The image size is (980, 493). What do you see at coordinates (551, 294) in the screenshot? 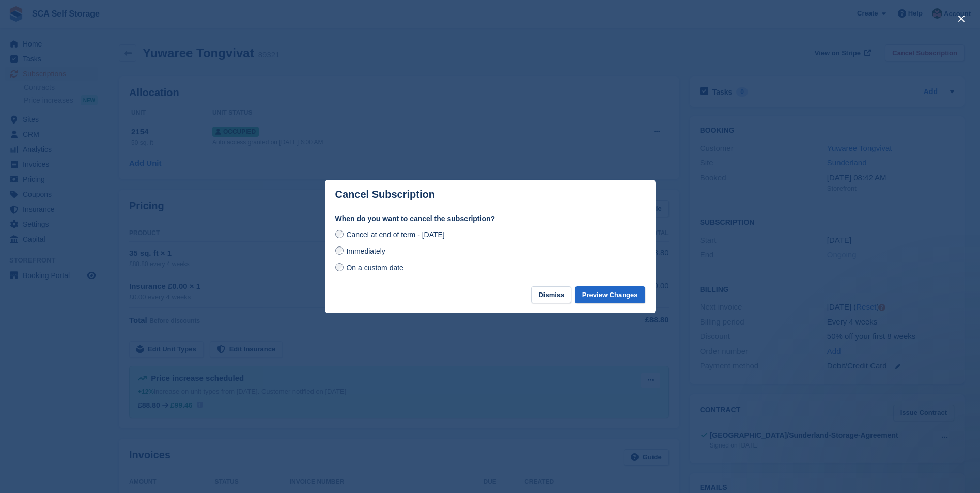
I see `button: Dismiss` at bounding box center [551, 294].